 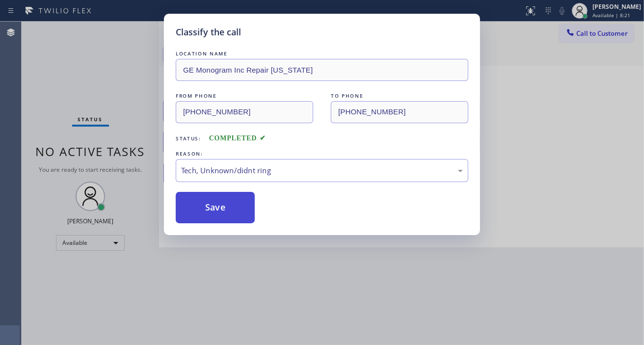 I want to click on div: Tech, Unknown/didnt ring, so click(x=322, y=170).